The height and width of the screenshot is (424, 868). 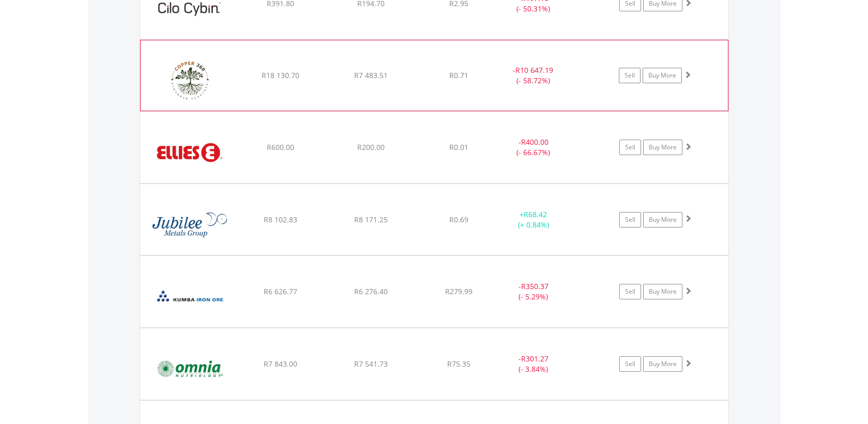 I want to click on span: R0.01, so click(x=458, y=147).